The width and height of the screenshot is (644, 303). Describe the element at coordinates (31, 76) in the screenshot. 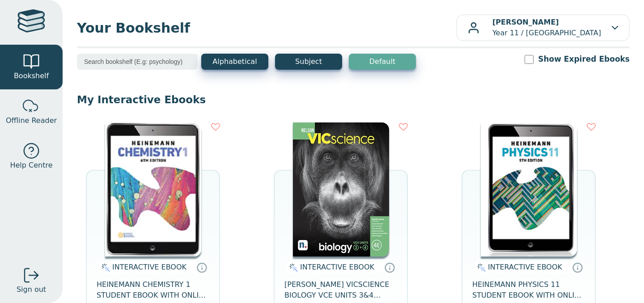

I see `span: Bookshelf` at that location.